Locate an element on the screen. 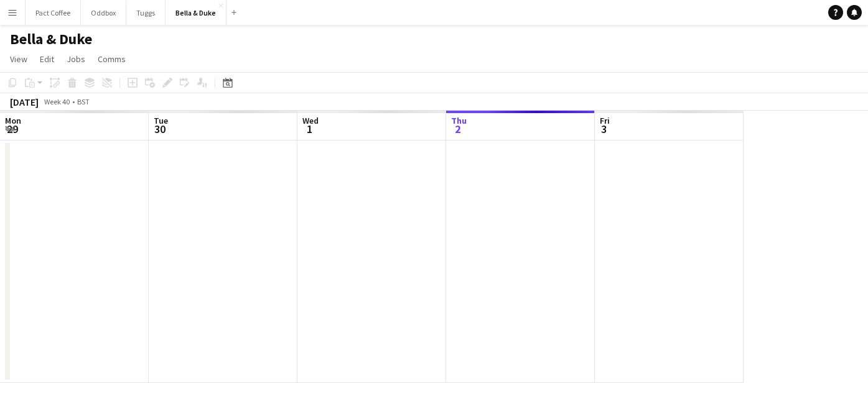 The width and height of the screenshot is (868, 404). span: 30 is located at coordinates (160, 129).